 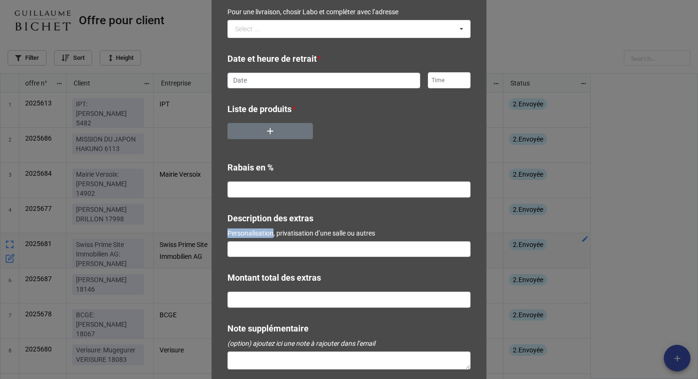 What do you see at coordinates (272, 59) in the screenshot?
I see `label: Date et heure de retrait` at bounding box center [272, 59].